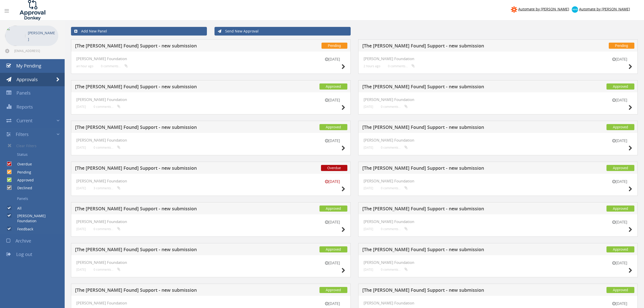 This screenshot has height=308, width=644. Describe the element at coordinates (24, 93) in the screenshot. I see `span: Panels` at that location.